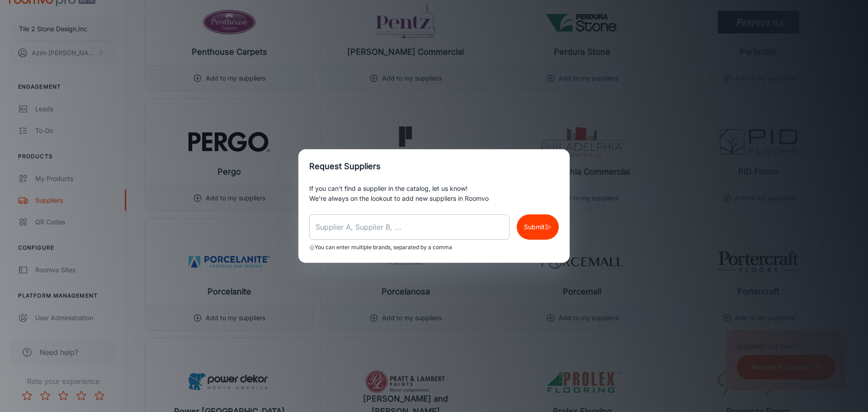 This screenshot has height=412, width=868. What do you see at coordinates (434, 198) in the screenshot?
I see `p: We’re always on the lookout to add new suppliers in Roomvo` at bounding box center [434, 198].